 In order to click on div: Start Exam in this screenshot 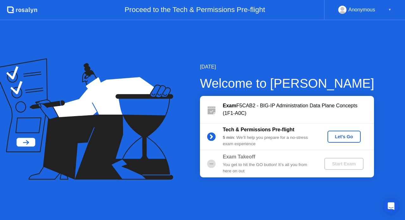, I will do `click(343, 164)`.